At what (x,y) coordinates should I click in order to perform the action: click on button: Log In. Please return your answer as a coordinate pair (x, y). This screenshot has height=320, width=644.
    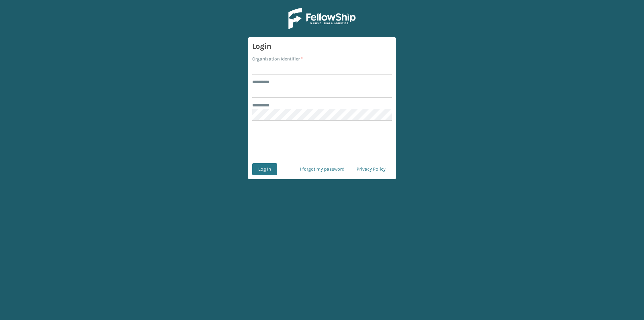
    Looking at the image, I should click on (265, 169).